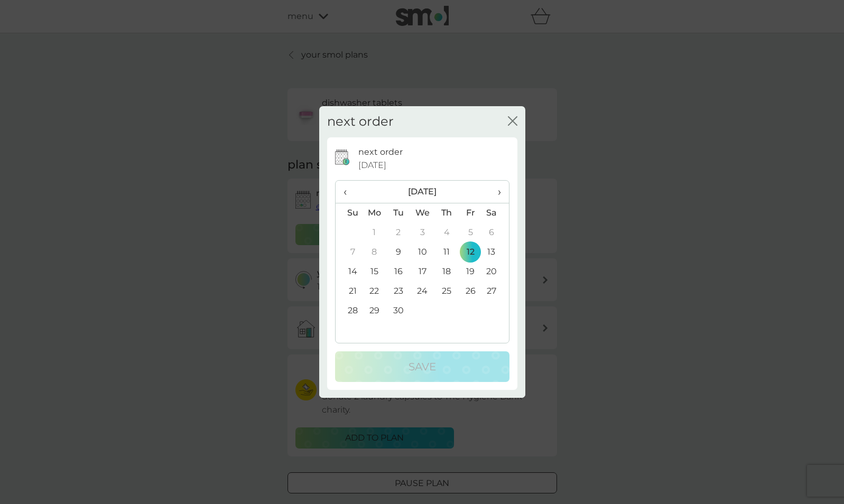 This screenshot has width=844, height=504. I want to click on td: 13, so click(495, 252).